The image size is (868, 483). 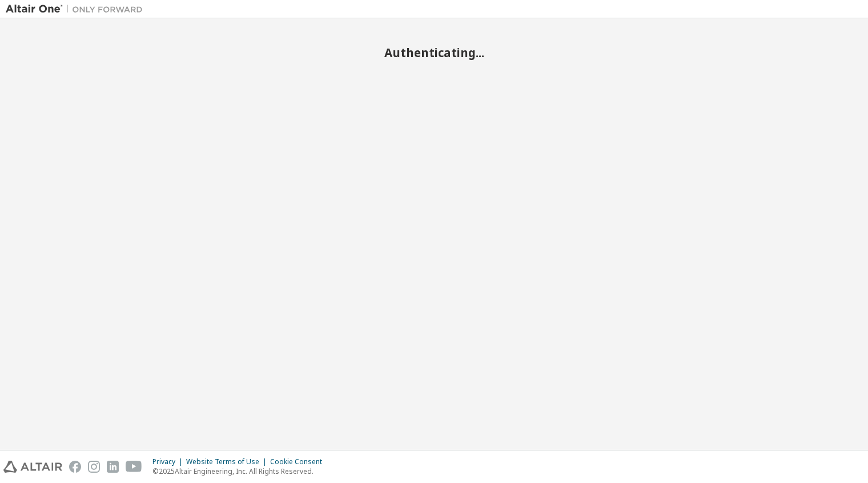 I want to click on p: © 2025 Altair Engineering, Inc. All Rights Reserved., so click(x=240, y=471).